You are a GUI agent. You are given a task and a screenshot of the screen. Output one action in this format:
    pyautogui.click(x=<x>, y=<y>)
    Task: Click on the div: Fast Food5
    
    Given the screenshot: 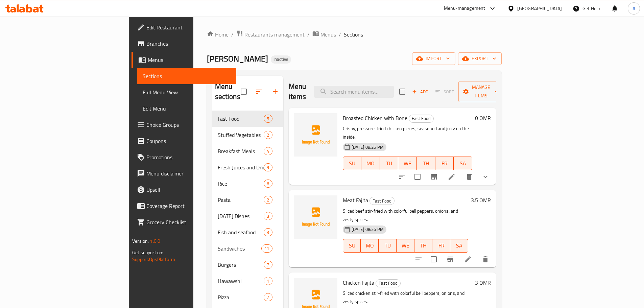 What is the action you would take?
    pyautogui.click(x=248, y=118)
    